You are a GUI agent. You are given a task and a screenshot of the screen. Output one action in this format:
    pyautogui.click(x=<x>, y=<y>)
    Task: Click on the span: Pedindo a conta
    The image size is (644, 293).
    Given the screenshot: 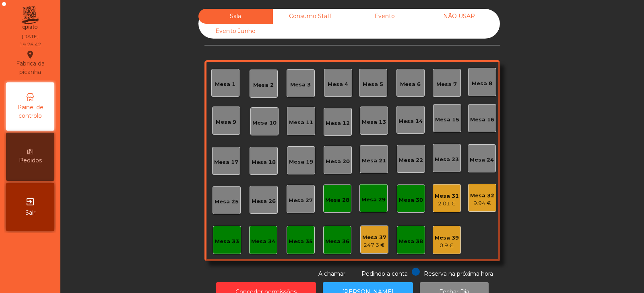 What is the action you would take?
    pyautogui.click(x=384, y=274)
    